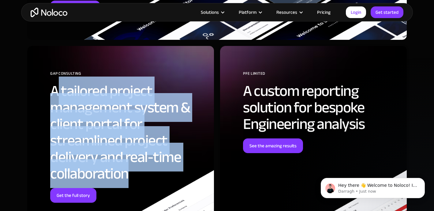 This screenshot has width=434, height=211. Describe the element at coordinates (320, 76) in the screenshot. I see `div: PFE Limited` at that location.